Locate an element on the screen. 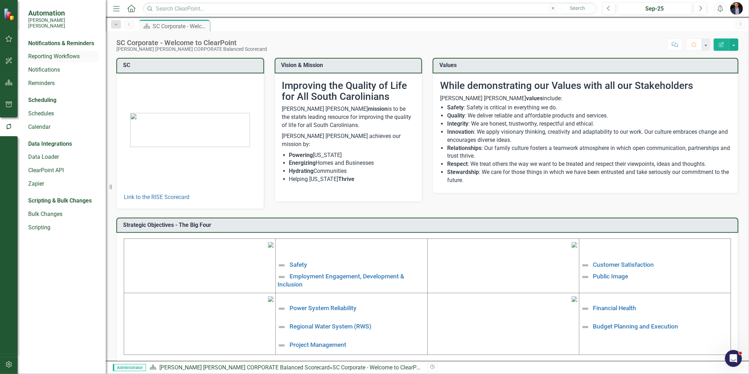 This screenshot has width=749, height=374. li: : We apply visionary thinking, creativity and adaptability to our work. Our culture embraces chan... is located at coordinates (589, 136).